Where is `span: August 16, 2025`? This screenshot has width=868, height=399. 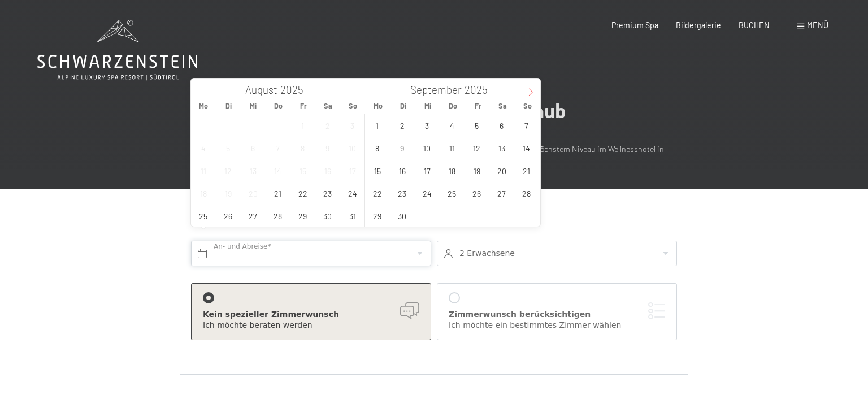 span: August 16, 2025 is located at coordinates (327, 170).